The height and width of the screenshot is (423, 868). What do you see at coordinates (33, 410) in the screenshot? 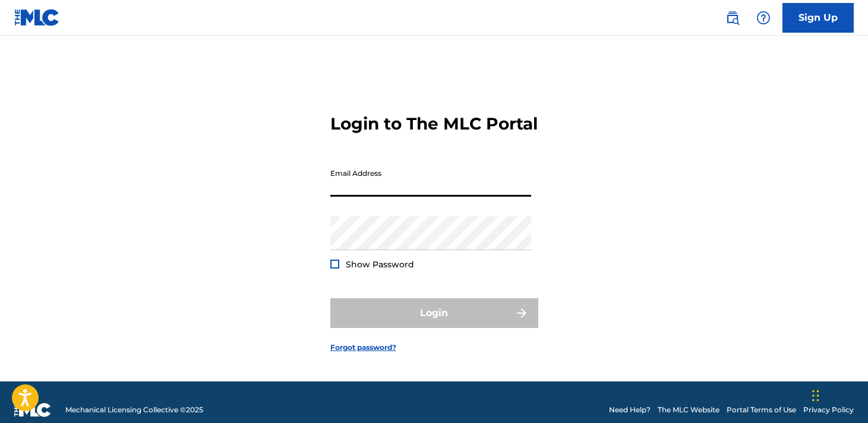
I see `img: logo` at bounding box center [33, 410].